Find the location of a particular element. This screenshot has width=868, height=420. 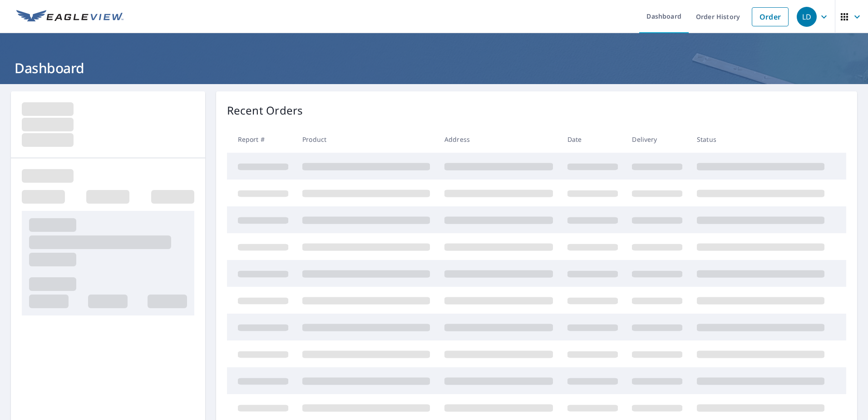

h1: Dashboard is located at coordinates (434, 68).